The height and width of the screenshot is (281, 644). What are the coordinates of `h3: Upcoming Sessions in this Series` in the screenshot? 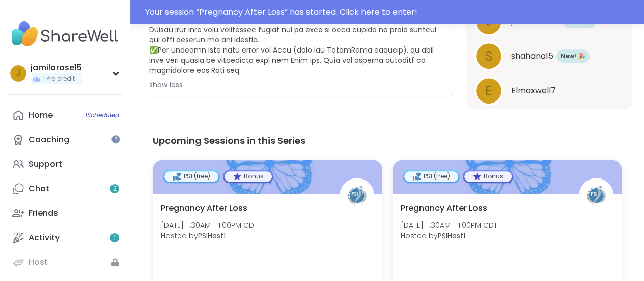 It's located at (387, 140).